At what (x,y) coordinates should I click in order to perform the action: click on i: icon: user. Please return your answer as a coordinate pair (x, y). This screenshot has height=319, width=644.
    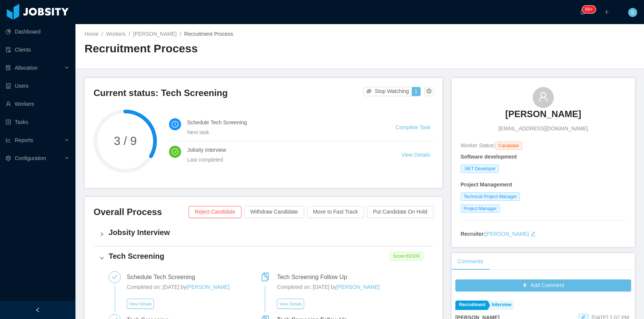
    Looking at the image, I should click on (543, 97).